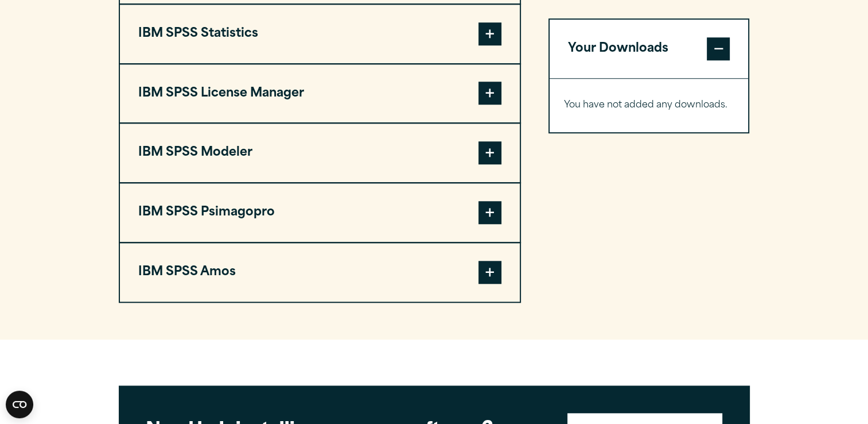 This screenshot has height=424, width=868. Describe the element at coordinates (319, 93) in the screenshot. I see `button: IBM SPSS License Manager` at that location.